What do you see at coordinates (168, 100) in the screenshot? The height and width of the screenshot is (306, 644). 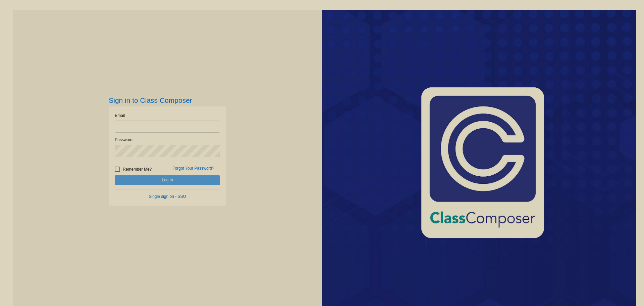 I see `h3: Sign in to Class Composer` at bounding box center [168, 100].